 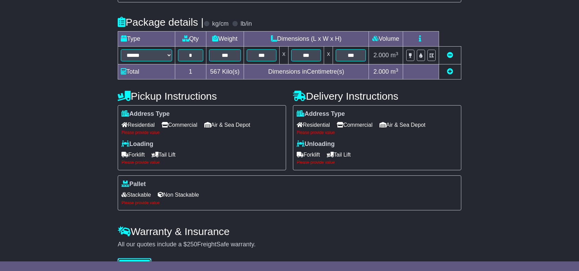 What do you see at coordinates (134, 184) in the screenshot?
I see `label: Pallet` at bounding box center [134, 184].